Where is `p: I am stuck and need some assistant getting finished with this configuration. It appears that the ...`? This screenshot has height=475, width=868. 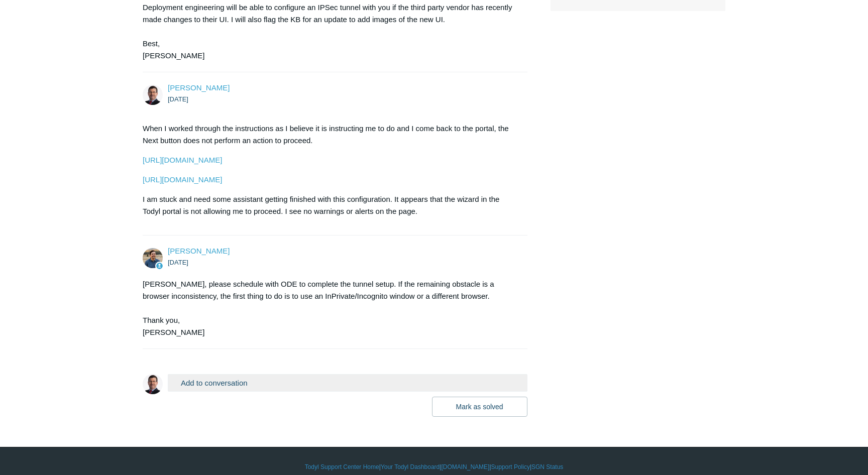 p: I am stuck and need some assistant getting finished with this configuration. It appears that the ... is located at coordinates (330, 205).